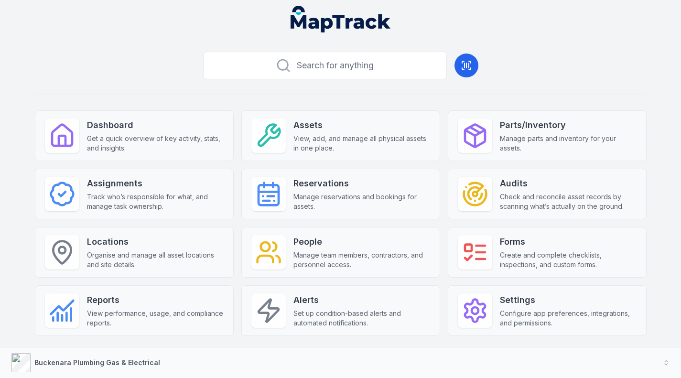  What do you see at coordinates (568, 125) in the screenshot?
I see `strong: Parts/Inventory` at bounding box center [568, 125].